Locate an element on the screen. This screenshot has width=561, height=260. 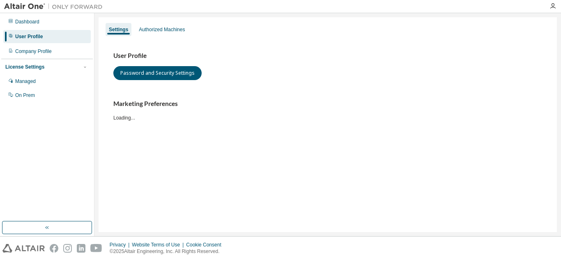
img: youtube.svg is located at coordinates (96, 248).